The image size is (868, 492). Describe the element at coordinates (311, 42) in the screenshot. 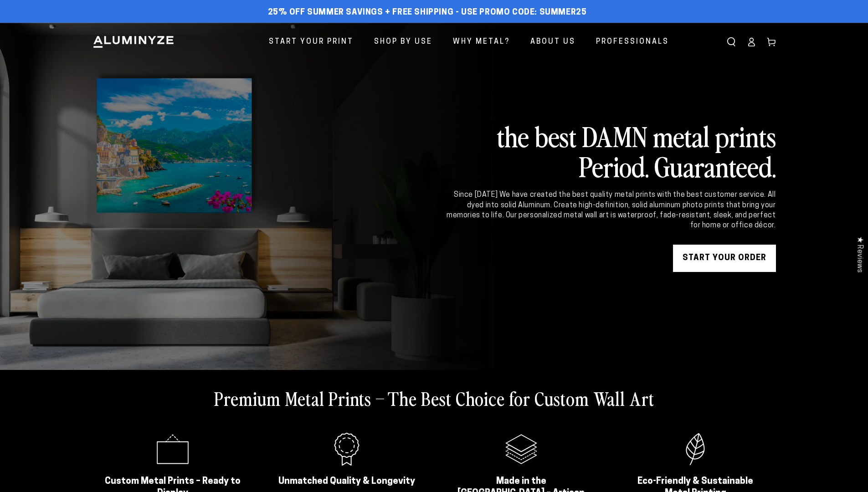

I see `a: Start Your Print` at that location.